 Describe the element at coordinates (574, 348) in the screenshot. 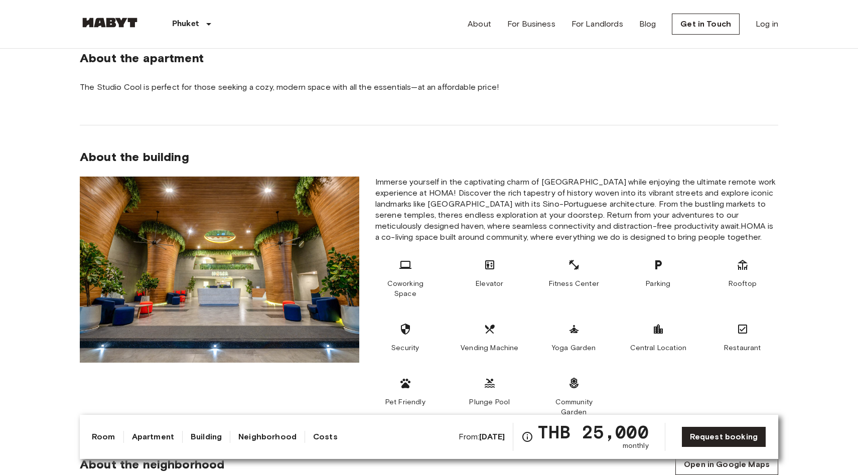

I see `span: Yoga Garden` at that location.